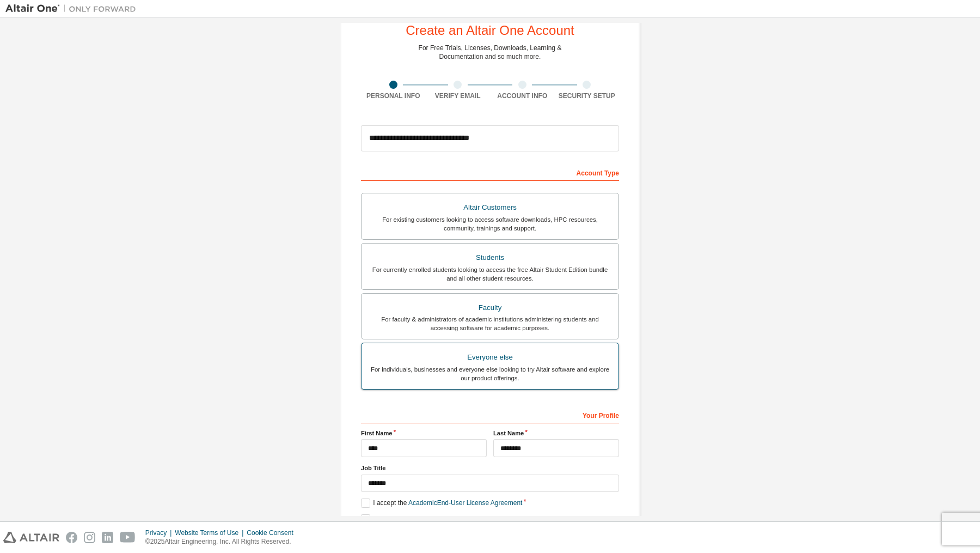  I want to click on img: youtube.svg, so click(127, 537).